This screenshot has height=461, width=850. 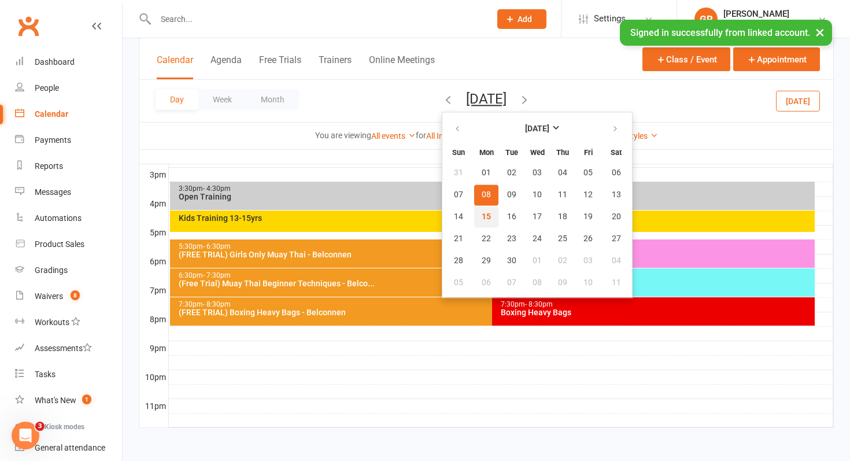 What do you see at coordinates (512, 283) in the screenshot?
I see `button: 07` at bounding box center [512, 283].